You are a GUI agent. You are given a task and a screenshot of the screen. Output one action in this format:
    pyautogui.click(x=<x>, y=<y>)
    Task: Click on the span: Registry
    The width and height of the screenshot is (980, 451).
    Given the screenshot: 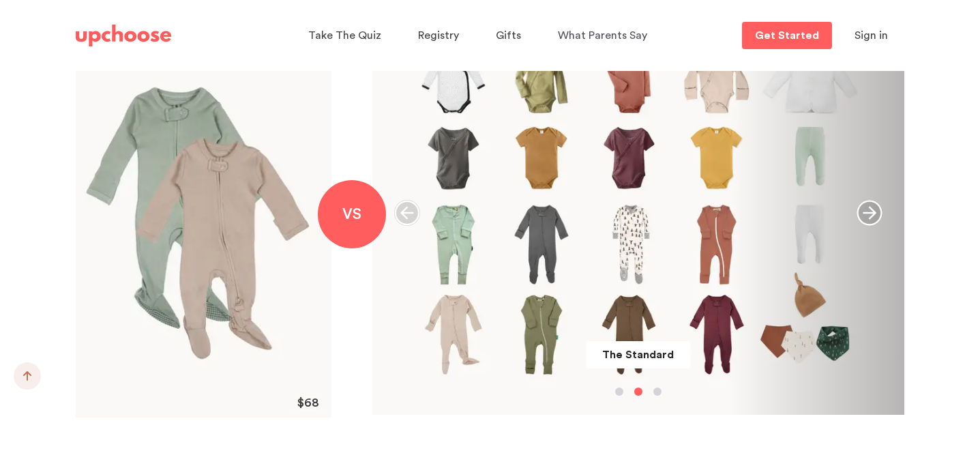 What is the action you would take?
    pyautogui.click(x=438, y=36)
    